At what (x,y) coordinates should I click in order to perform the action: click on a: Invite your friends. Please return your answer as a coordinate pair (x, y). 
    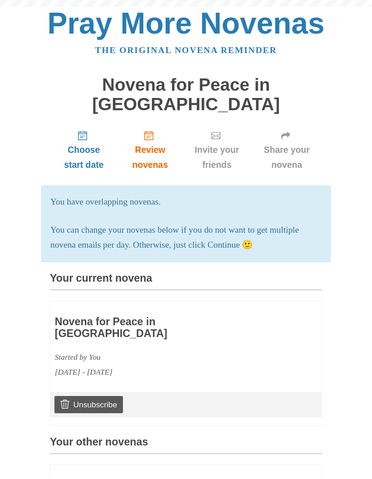
    Looking at the image, I should click on (217, 150).